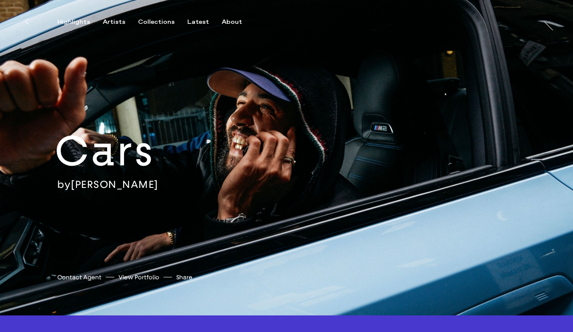  I want to click on div: About, so click(232, 22).